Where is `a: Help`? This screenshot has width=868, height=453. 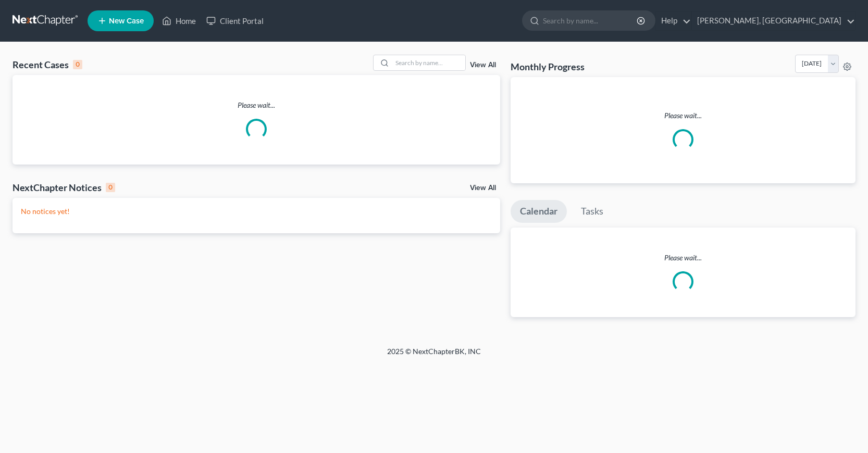
a: Help is located at coordinates (673, 21).